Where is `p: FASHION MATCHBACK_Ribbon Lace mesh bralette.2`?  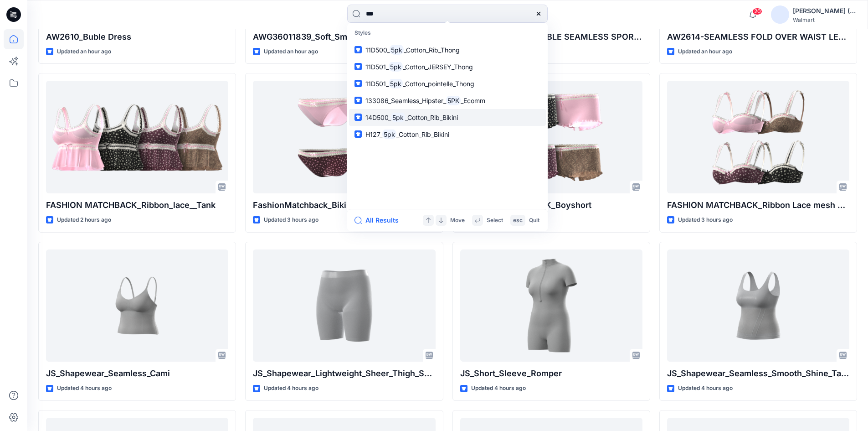
p: FASHION MATCHBACK_Ribbon Lace mesh bralette.2 is located at coordinates (758, 205).